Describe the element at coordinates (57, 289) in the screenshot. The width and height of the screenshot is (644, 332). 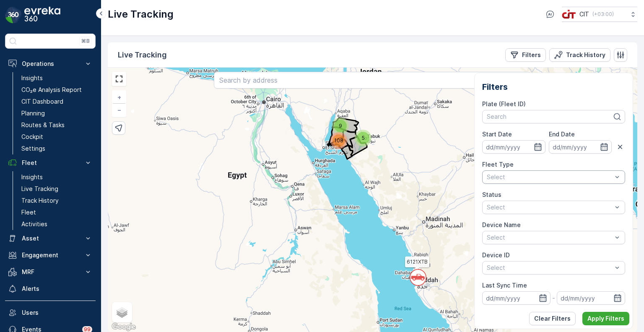
I see `p: Alerts` at that location.